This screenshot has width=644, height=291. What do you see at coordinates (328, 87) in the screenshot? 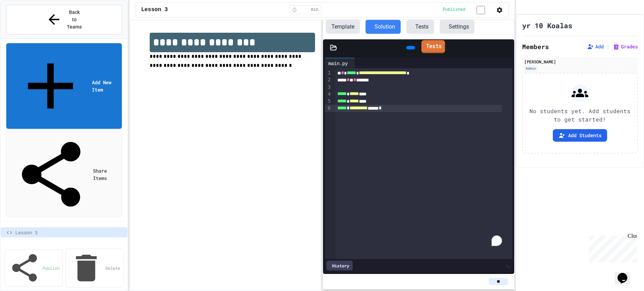
I see `div: 3` at bounding box center [328, 87].